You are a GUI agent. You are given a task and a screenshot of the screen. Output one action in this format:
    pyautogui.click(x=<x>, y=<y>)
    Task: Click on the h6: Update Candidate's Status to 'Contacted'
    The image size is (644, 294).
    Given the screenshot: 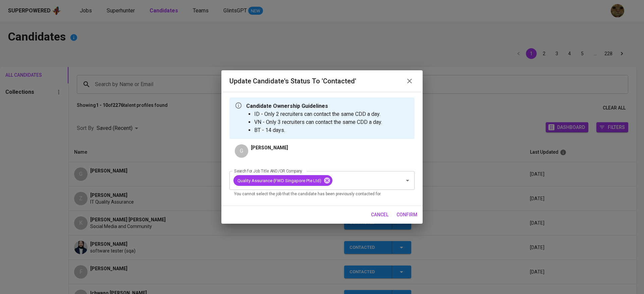 What is the action you would take?
    pyautogui.click(x=293, y=81)
    